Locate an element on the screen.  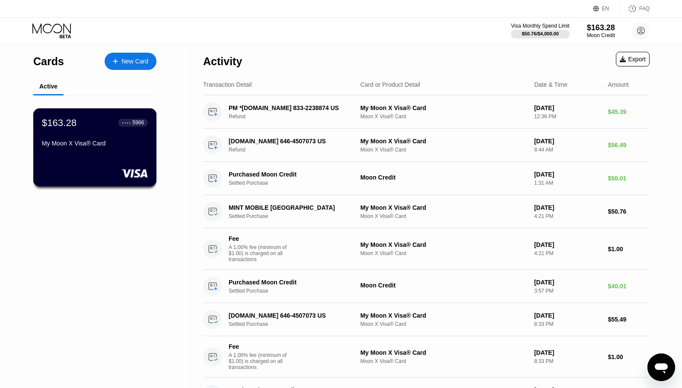
div: Visa Monthly Spend Limit$50.76/$4,000.00 is located at coordinates (540, 31).